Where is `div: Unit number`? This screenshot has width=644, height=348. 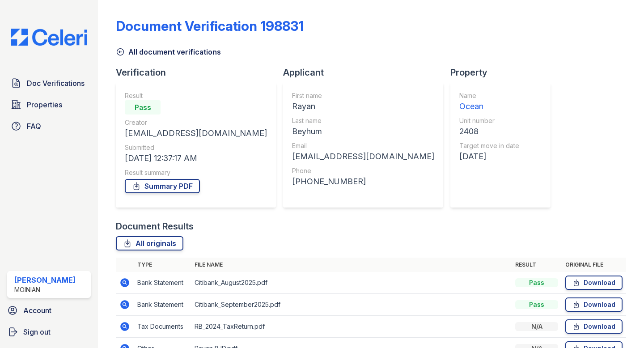 div: Unit number is located at coordinates (489, 121).